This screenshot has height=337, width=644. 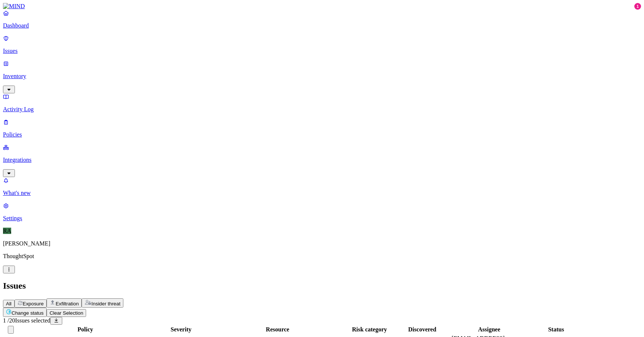 I want to click on div: Status, so click(x=556, y=330).